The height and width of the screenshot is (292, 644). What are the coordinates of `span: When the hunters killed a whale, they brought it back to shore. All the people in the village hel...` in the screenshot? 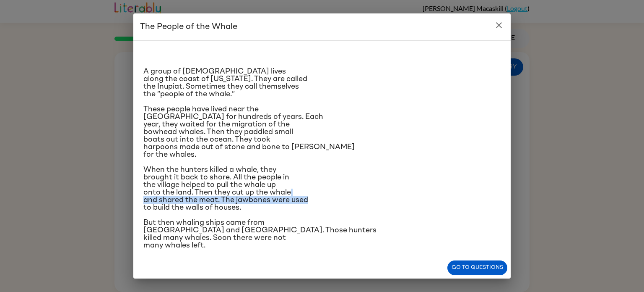 It's located at (225, 189).